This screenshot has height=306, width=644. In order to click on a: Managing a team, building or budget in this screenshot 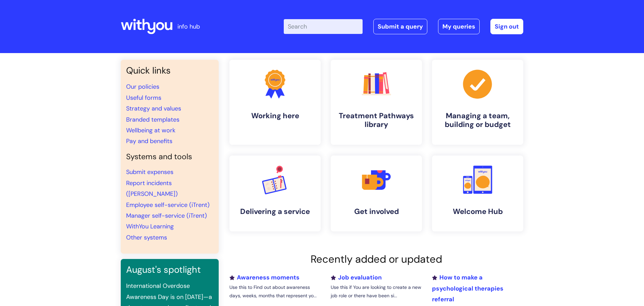, I will do `click(478, 102)`.